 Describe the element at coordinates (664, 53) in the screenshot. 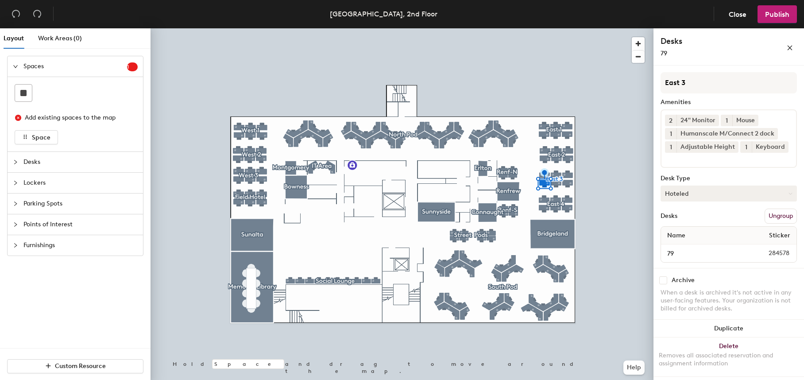

I see `span: 79` at that location.